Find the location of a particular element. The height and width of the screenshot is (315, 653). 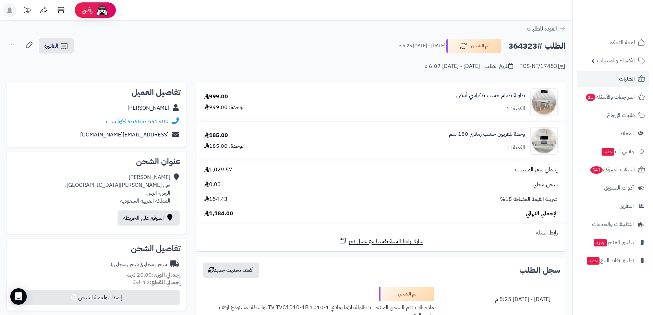

div: الوحدة: 185.00 is located at coordinates (225, 146).